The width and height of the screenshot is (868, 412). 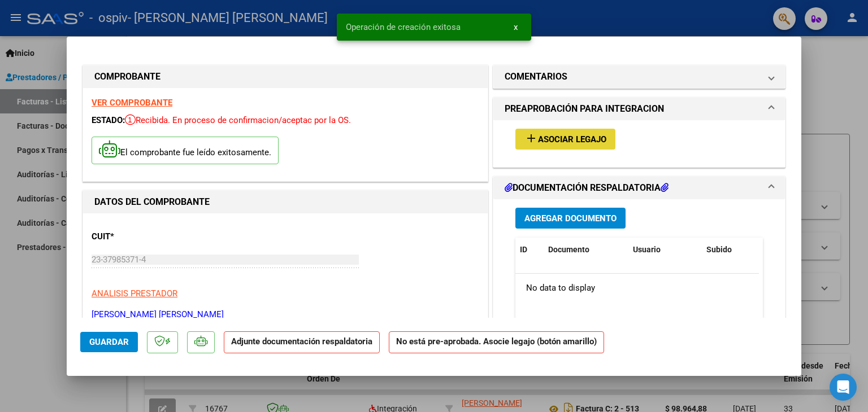 What do you see at coordinates (238, 120) in the screenshot?
I see `span: Recibida. En proceso de confirmacion/aceptac por la OS.` at bounding box center [238, 120].